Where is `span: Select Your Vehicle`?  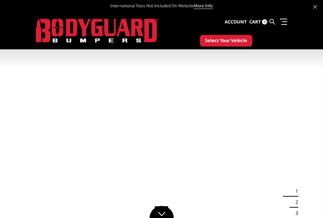 span: Select Your Vehicle is located at coordinates (226, 41).